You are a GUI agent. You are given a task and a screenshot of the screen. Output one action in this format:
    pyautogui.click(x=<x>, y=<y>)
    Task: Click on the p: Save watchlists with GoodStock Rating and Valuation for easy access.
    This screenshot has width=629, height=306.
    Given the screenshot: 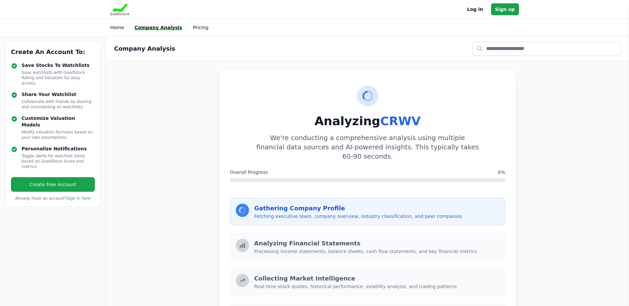 What is the action you would take?
    pyautogui.click(x=58, y=78)
    